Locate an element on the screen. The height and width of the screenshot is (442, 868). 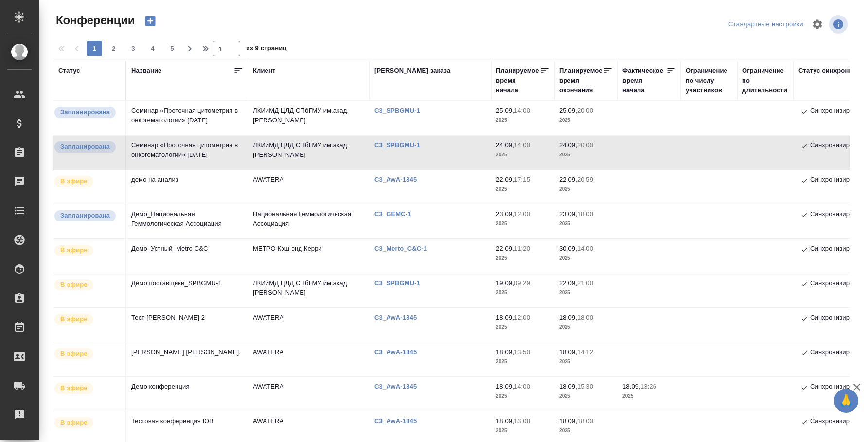
p: 20:00 is located at coordinates (585, 110).